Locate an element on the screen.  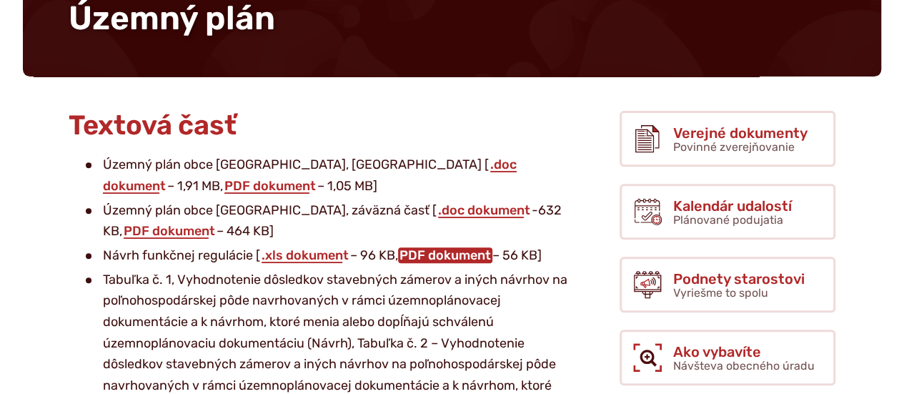
a: Podnety starostovi Vyriešme to spolu is located at coordinates (728, 284).